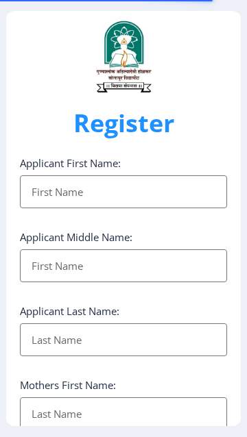 The width and height of the screenshot is (247, 437). I want to click on h1: Register, so click(123, 123).